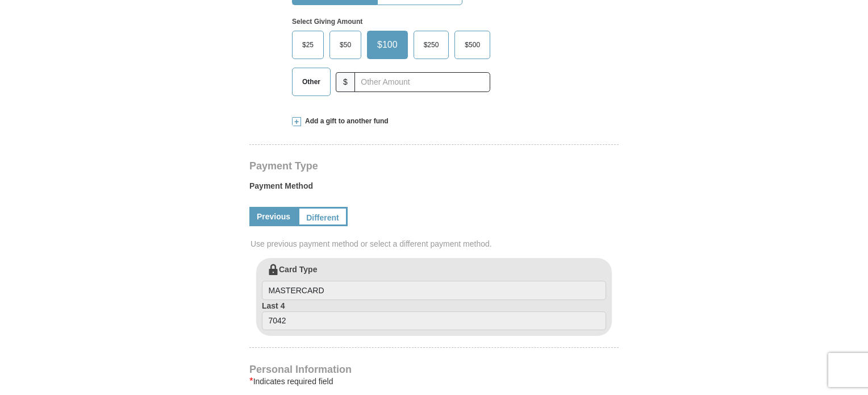  What do you see at coordinates (345, 121) in the screenshot?
I see `span: Add a gift to another fund` at bounding box center [345, 121].